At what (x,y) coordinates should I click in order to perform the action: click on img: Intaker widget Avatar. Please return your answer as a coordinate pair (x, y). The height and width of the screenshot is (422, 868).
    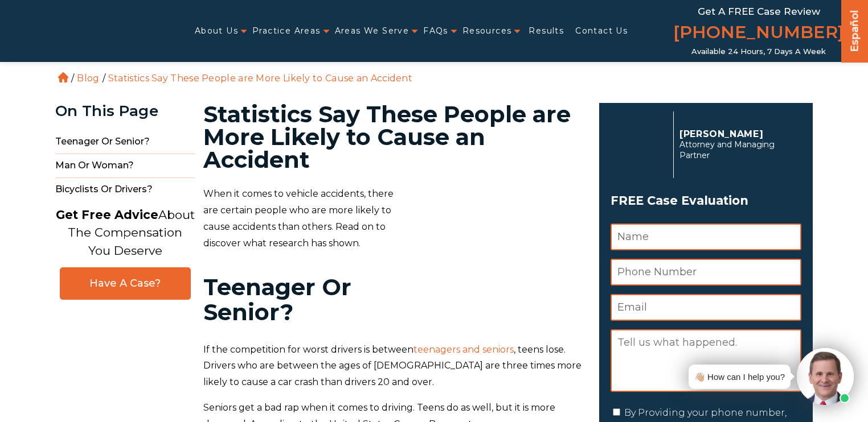
    Looking at the image, I should click on (825, 377).